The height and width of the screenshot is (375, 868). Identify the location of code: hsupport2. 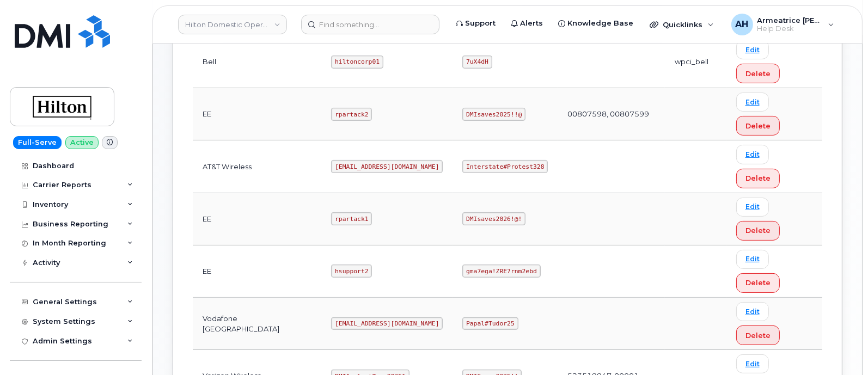
(351, 271).